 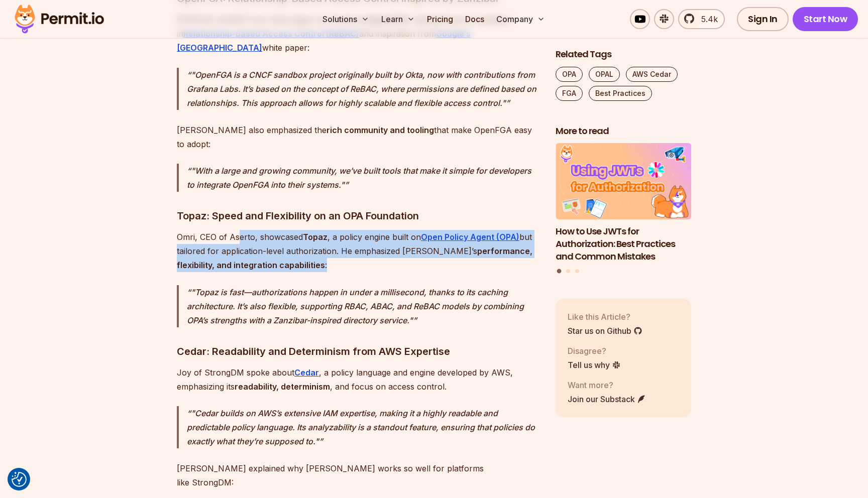 I want to click on p: Disagree?, so click(x=594, y=351).